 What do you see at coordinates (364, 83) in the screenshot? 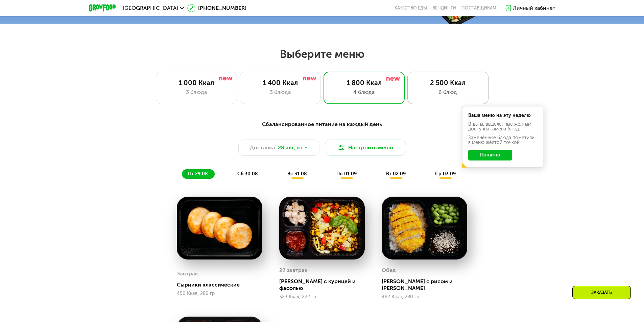
I see `div: 1 800 Ккал` at bounding box center [364, 83].